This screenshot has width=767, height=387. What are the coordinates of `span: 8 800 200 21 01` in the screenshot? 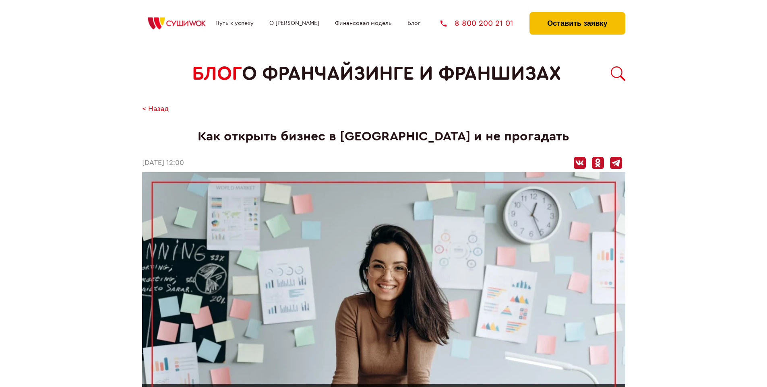 It's located at (484, 23).